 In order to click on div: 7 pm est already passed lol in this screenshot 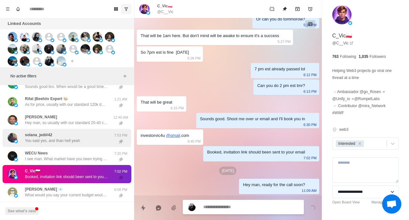, I will do `click(280, 69)`.